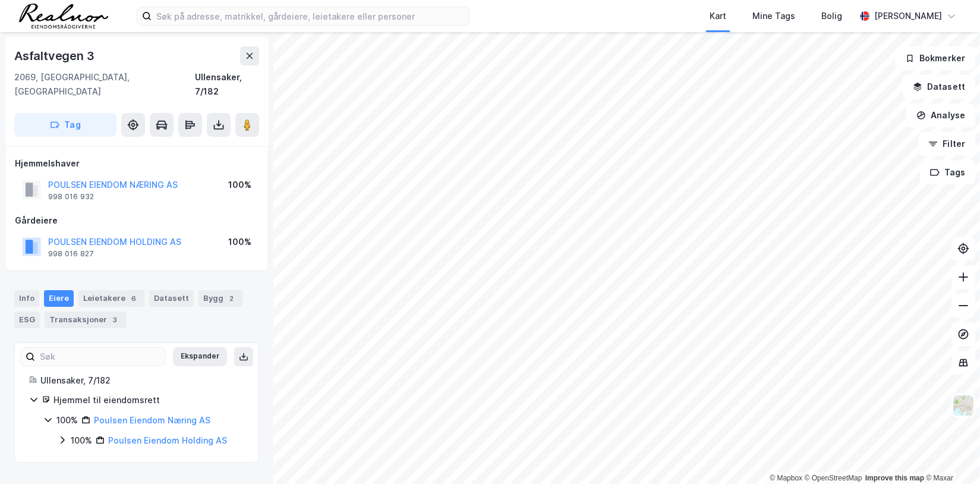  Describe the element at coordinates (59, 299) in the screenshot. I see `div: Eiere` at that location.